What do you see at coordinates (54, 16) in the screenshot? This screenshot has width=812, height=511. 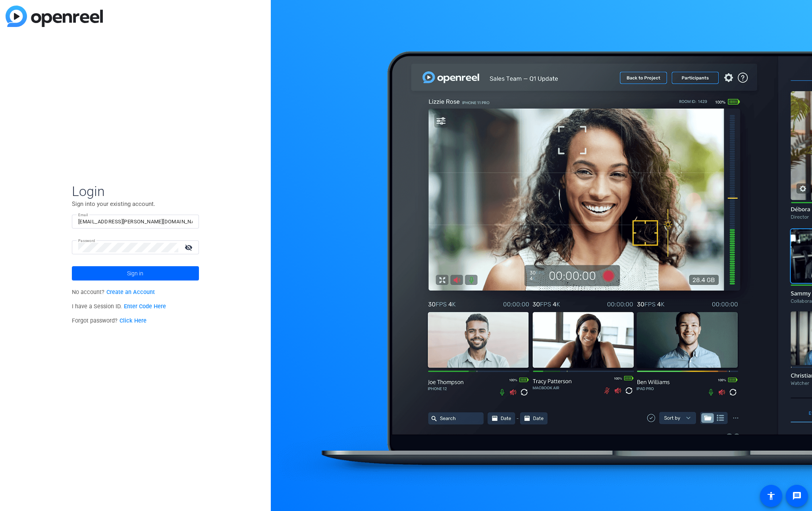 I see `img: blue-gradient.svg` at bounding box center [54, 16].